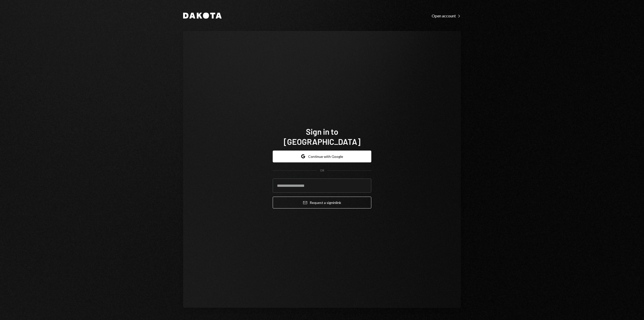 Image resolution: width=644 pixels, height=320 pixels. I want to click on a: Open account, so click(446, 16).